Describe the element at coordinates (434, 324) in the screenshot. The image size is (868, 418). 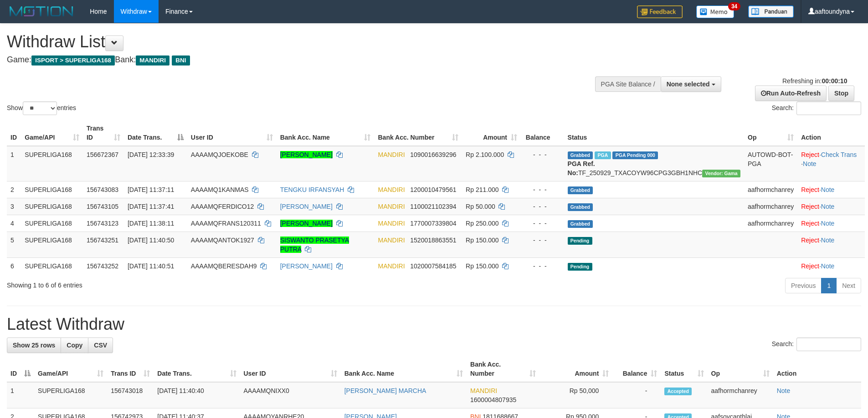
I see `h1: Latest Withdraw` at that location.